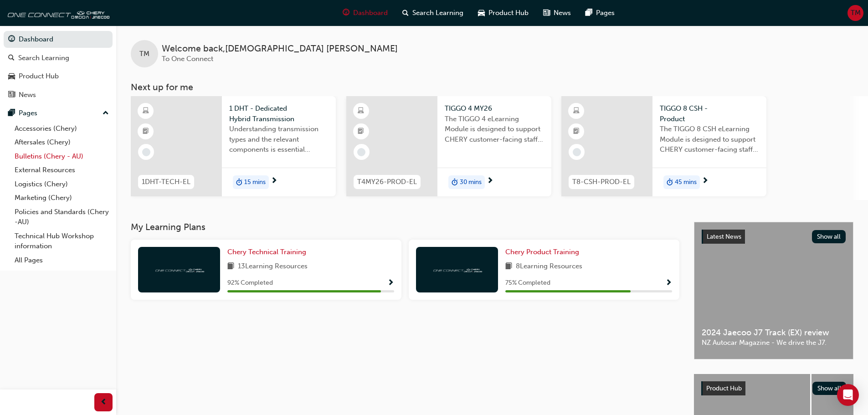  What do you see at coordinates (273, 266) in the screenshot?
I see `span: 13 Learning Resources` at bounding box center [273, 266].